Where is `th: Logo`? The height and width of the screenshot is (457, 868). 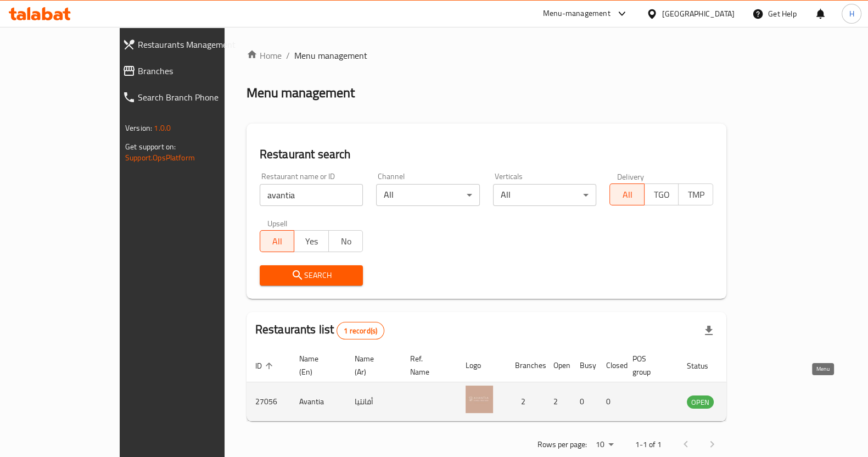 th: Logo is located at coordinates (481, 365).